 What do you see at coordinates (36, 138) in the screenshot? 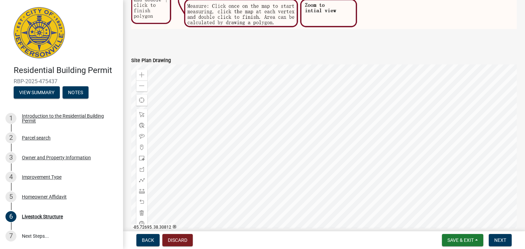
I see `div: Parcel search` at bounding box center [36, 138].